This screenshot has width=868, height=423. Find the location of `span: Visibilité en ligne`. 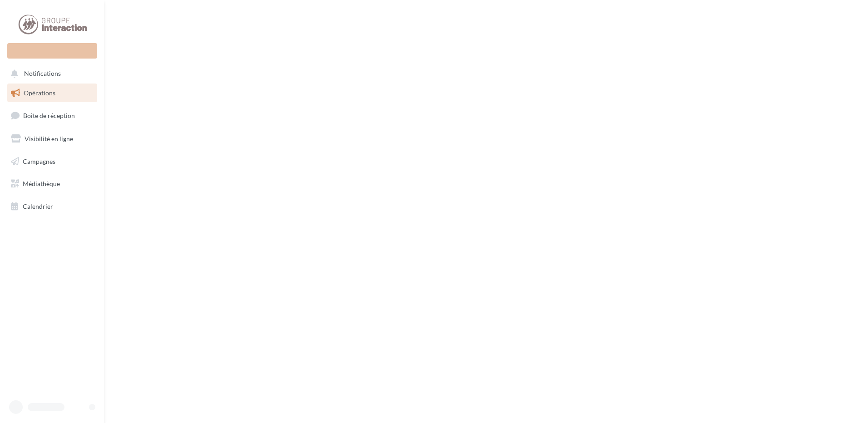

span: Visibilité en ligne is located at coordinates (48, 138).